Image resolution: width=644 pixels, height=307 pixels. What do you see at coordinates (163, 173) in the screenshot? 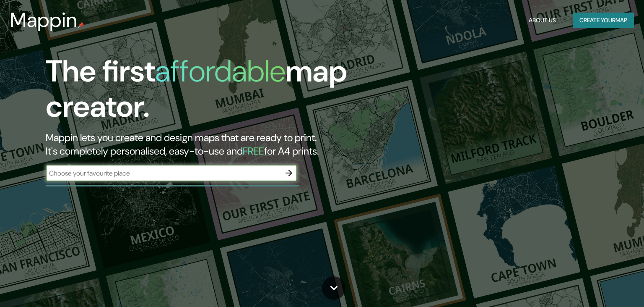
I see `input: Choose your favourite place` at bounding box center [163, 173].